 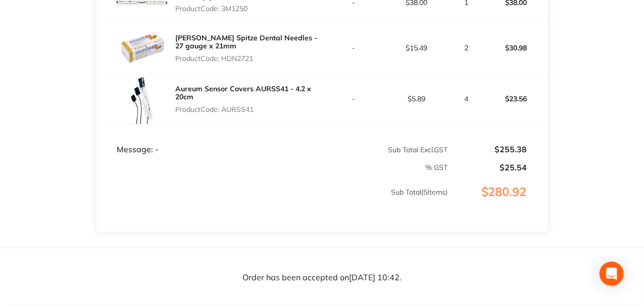 I want to click on a: Aureum Sensor Covers AURSS41 - 4.2 x 20cm, so click(x=243, y=93).